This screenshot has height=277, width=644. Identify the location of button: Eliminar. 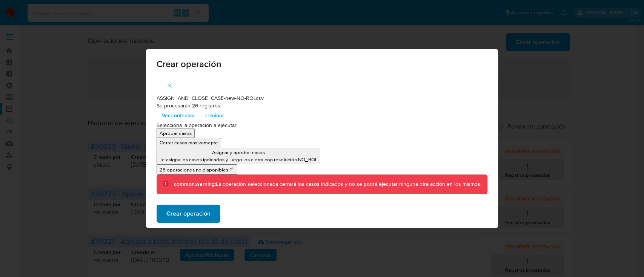
(215, 116).